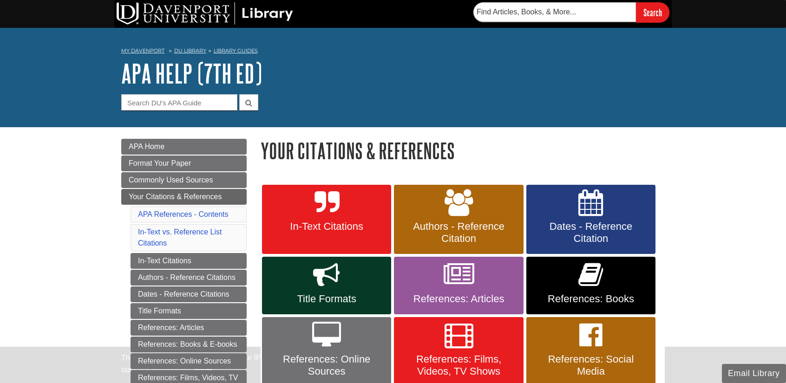 The width and height of the screenshot is (786, 383). What do you see at coordinates (459, 366) in the screenshot?
I see `span: References: Films, Videos, TV Shows` at bounding box center [459, 366].